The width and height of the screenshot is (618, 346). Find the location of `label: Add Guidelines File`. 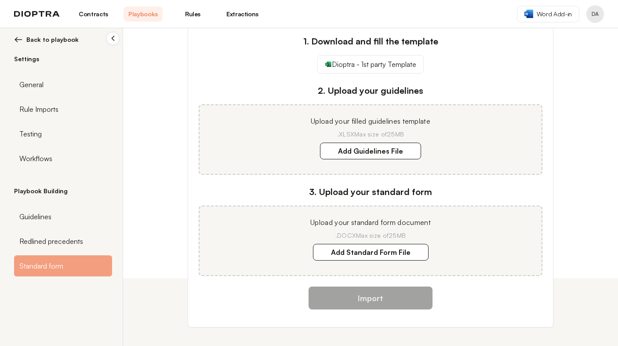

label: Add Guidelines File is located at coordinates (371, 151).